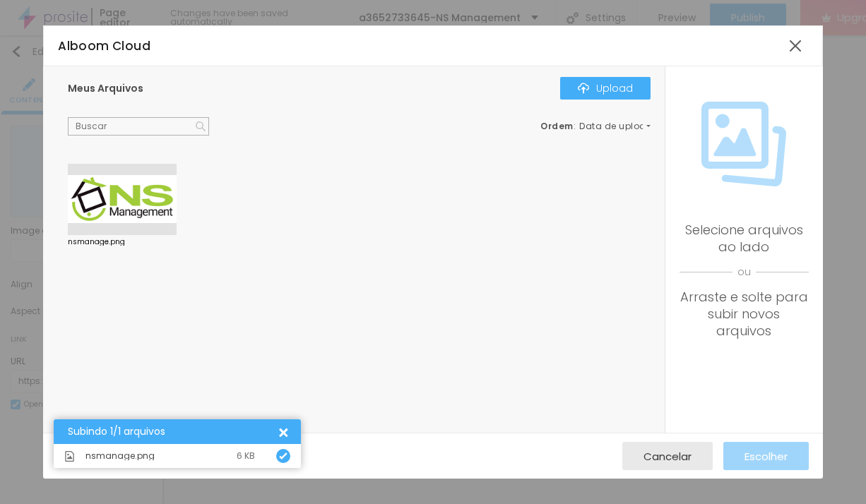 The width and height of the screenshot is (866, 504). I want to click on button: Escolher, so click(766, 457).